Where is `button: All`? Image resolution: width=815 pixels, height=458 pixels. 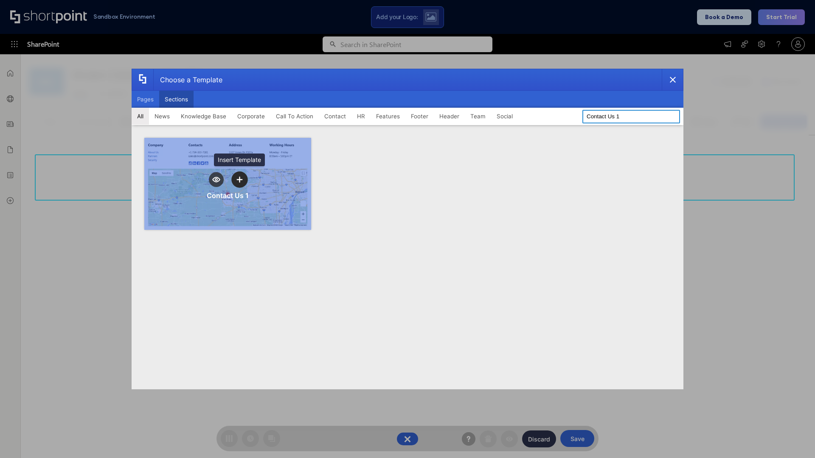 button: All is located at coordinates (140, 116).